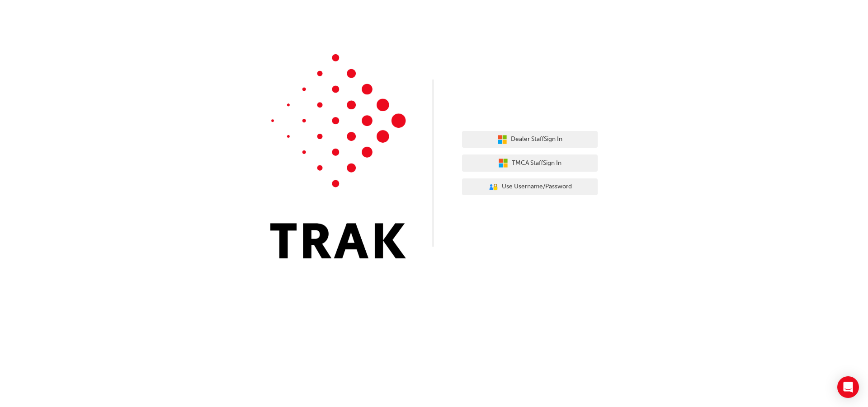 The image size is (868, 407). What do you see at coordinates (537, 163) in the screenshot?
I see `span: TMCA Staff Sign In` at bounding box center [537, 163].